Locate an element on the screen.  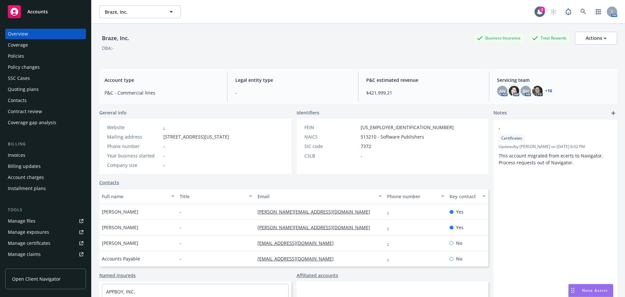
div: DBA: - is located at coordinates (108, 48).